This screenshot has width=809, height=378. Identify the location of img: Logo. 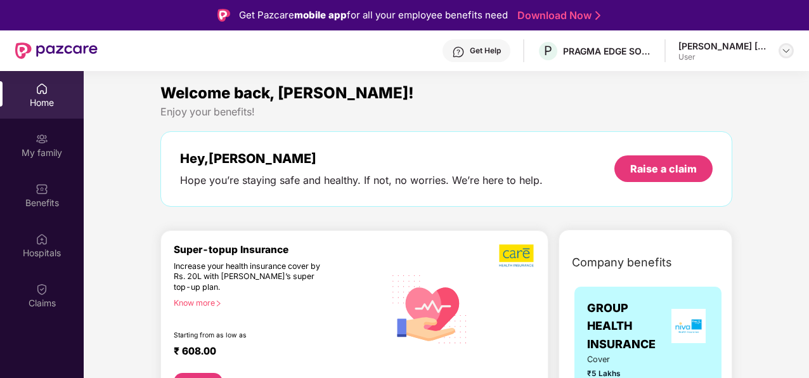
(224, 15).